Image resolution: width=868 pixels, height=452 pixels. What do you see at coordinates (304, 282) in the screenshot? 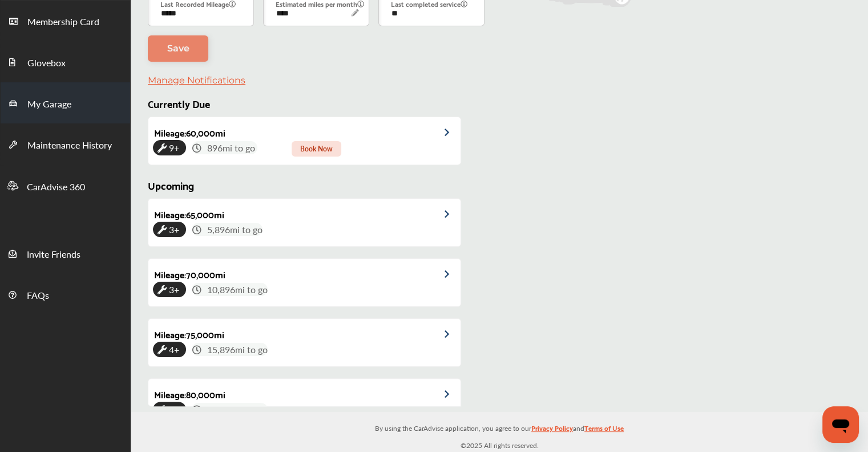
I see `a: Mileage:70,000mi3+ 10,896mi to go` at bounding box center [304, 282].